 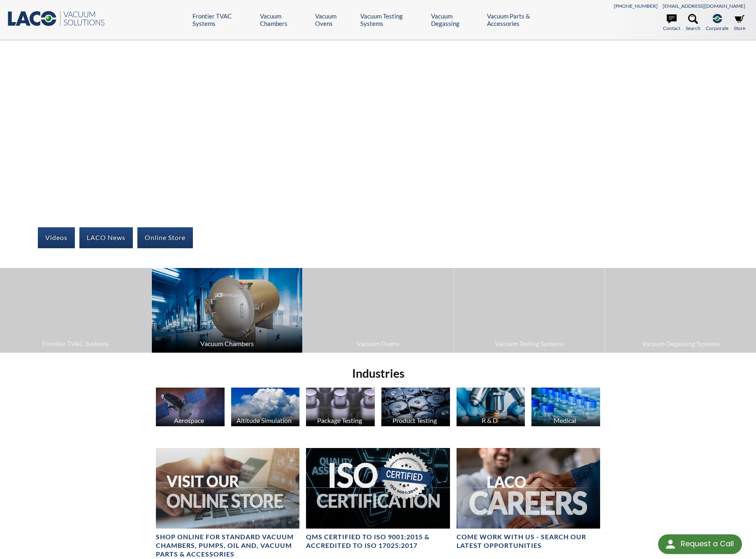 I want to click on h4: COME WORK WITH US - SEARCH OUR LATEST OPPORTUNITIES, so click(x=528, y=542).